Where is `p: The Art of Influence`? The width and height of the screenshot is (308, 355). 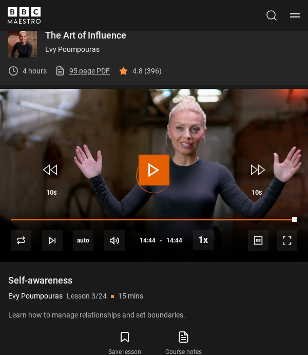 p: The Art of Influence is located at coordinates (172, 35).